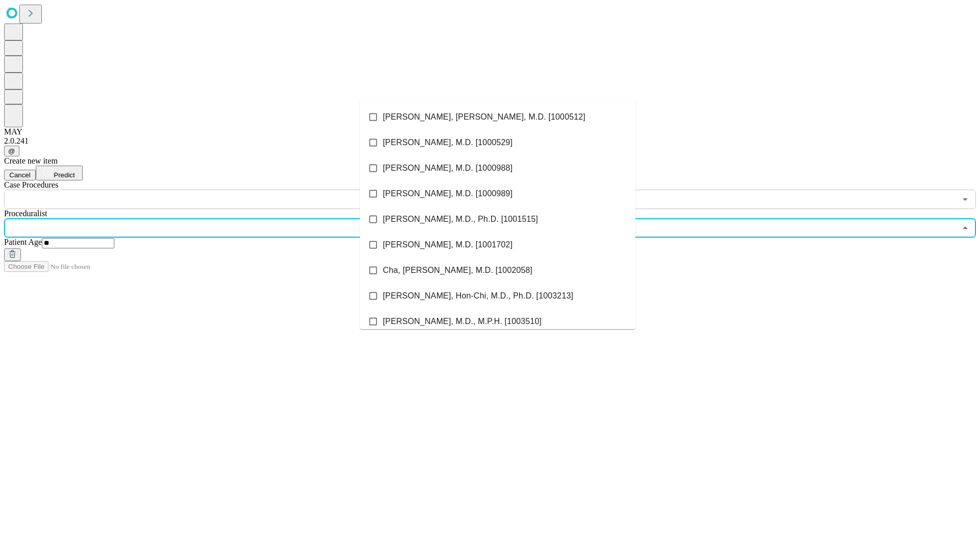 This screenshot has width=980, height=552. I want to click on button: Close, so click(966, 228).